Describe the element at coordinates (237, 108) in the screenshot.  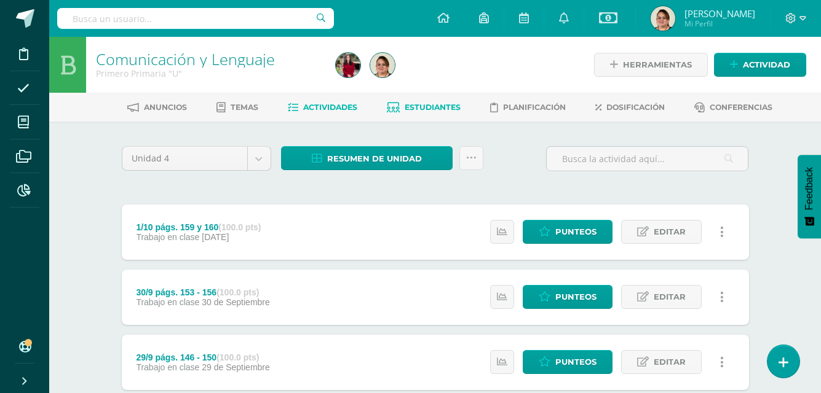
I see `a: Temas` at that location.